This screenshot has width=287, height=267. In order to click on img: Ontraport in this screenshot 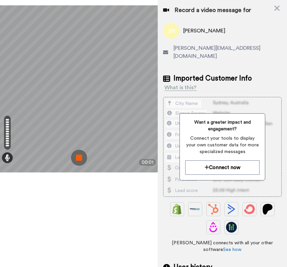, I will do `click(195, 209)`.